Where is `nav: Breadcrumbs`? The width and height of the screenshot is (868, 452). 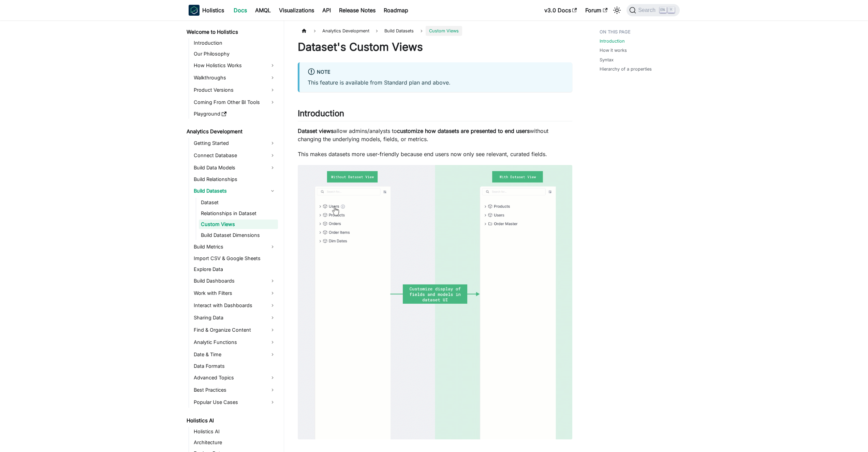
nav: Breadcrumbs is located at coordinates (434, 31).